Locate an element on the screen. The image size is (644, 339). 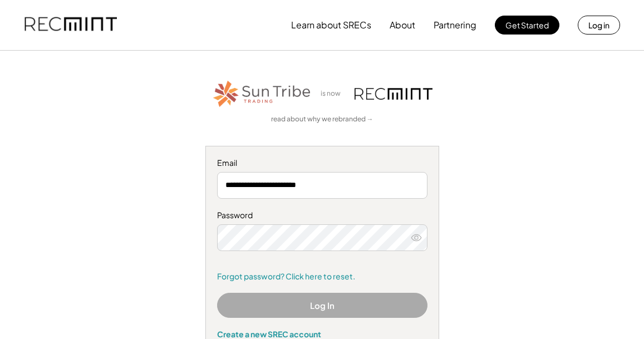
button: Partnering is located at coordinates (455, 25).